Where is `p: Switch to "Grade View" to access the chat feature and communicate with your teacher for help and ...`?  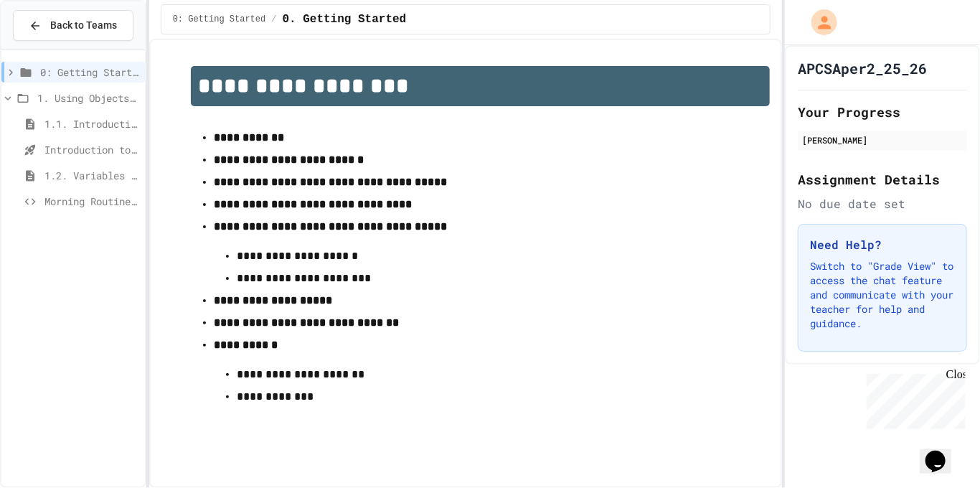
p: Switch to "Grade View" to access the chat feature and communicate with your teacher for help and ... is located at coordinates (882, 295).